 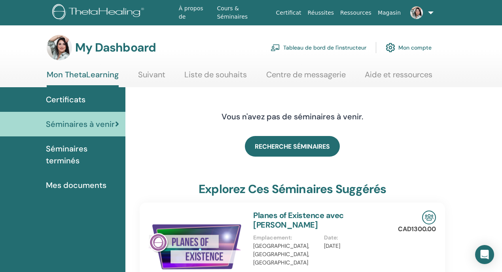 What do you see at coordinates (195, 13) in the screenshot?
I see `a: À propos de` at bounding box center [195, 13].